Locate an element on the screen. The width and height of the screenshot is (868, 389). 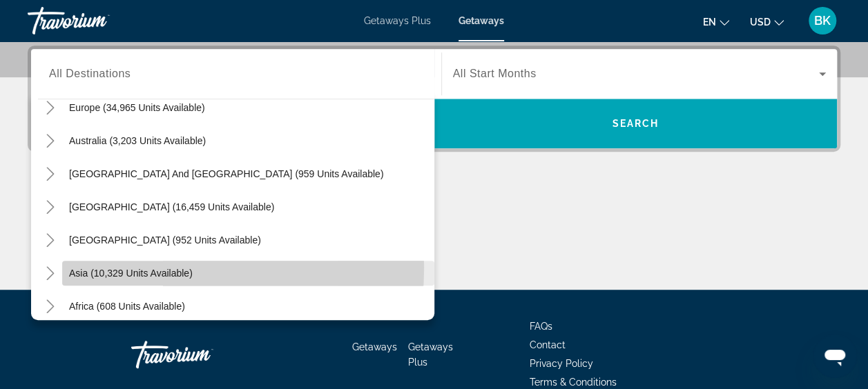
button: Asia (10,329 units available) is located at coordinates (248, 273).